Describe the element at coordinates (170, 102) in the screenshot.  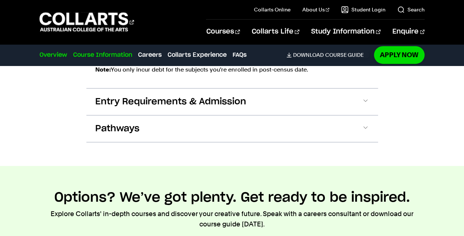
I see `span: Entry Requirements & Admission` at that location.